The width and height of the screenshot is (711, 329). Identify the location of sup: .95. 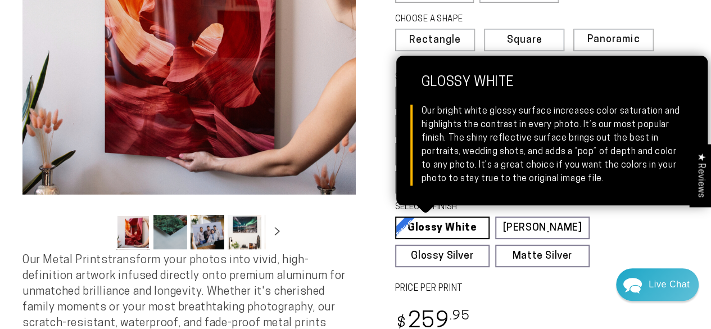
(460, 316).